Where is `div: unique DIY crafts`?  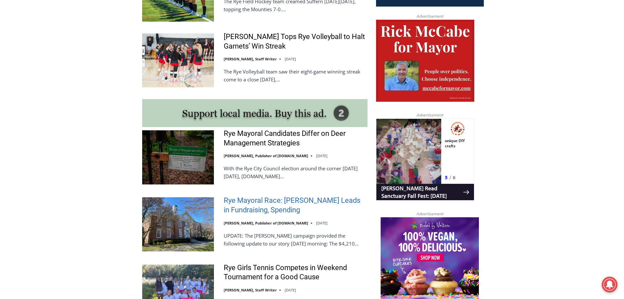
div: unique DIY crafts is located at coordinates (82, 36).